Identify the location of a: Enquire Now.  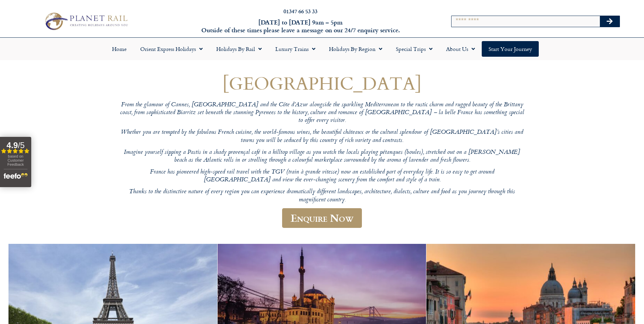
(322, 218).